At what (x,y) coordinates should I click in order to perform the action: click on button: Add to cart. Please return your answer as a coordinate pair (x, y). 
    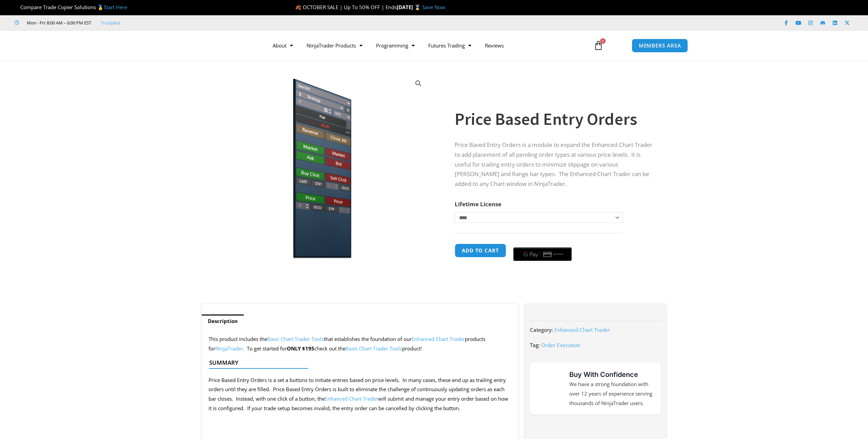
    Looking at the image, I should click on (480, 250).